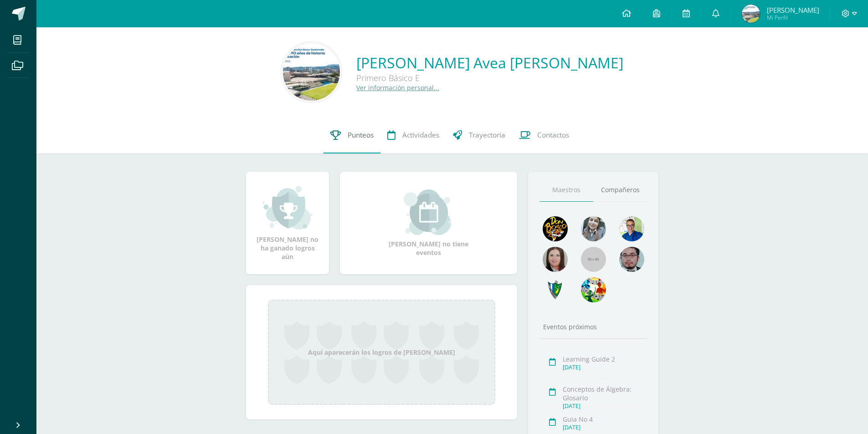 This screenshot has width=868, height=434. What do you see at coordinates (398, 88) in the screenshot?
I see `a: Ver información personal...` at bounding box center [398, 88].